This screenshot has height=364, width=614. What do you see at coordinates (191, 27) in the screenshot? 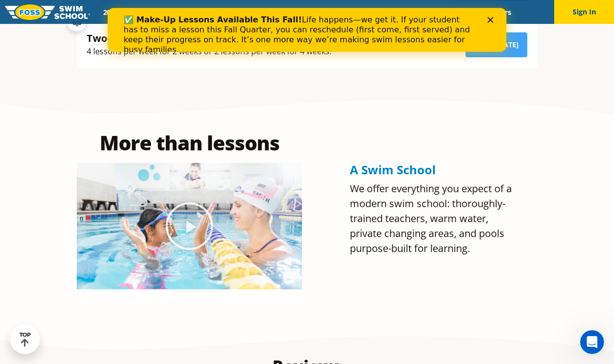
I see `div: Life happens—we get it. If your student has to miss a lesson this Fall Quarter, you can reschedul...` at bounding box center [191, 27].